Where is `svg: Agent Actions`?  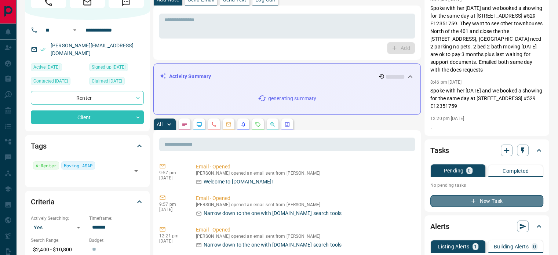 svg: Agent Actions is located at coordinates (287, 124).